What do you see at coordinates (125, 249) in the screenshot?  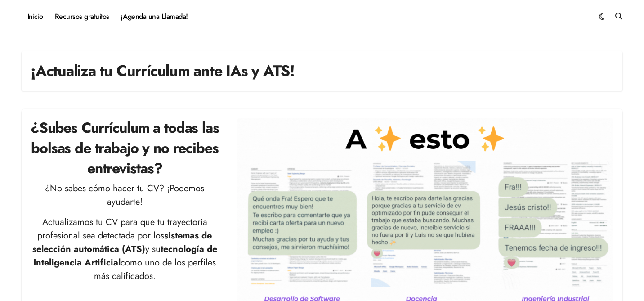 I see `p: Actualizamos tu CV para que tu trayectoria profesional sea detectada por los y su como uno de los...` at bounding box center [125, 249].